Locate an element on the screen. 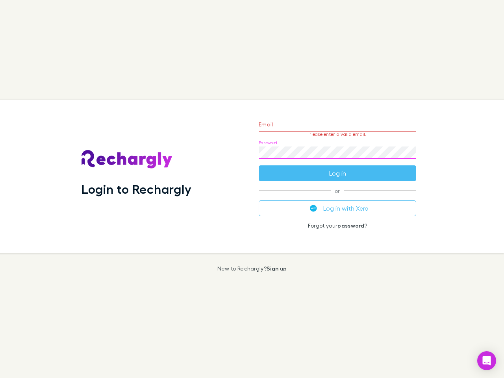 Image resolution: width=504 pixels, height=378 pixels. a: Sign up is located at coordinates (277, 268).